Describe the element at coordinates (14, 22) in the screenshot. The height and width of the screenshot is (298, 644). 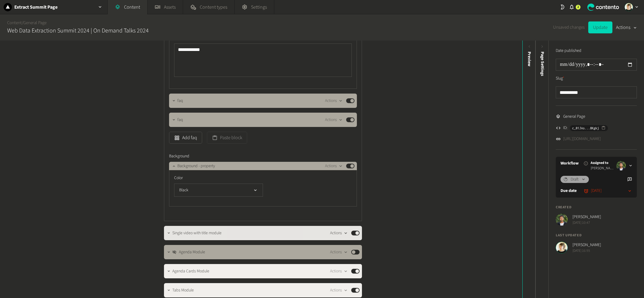
I see `a: Content` at that location.